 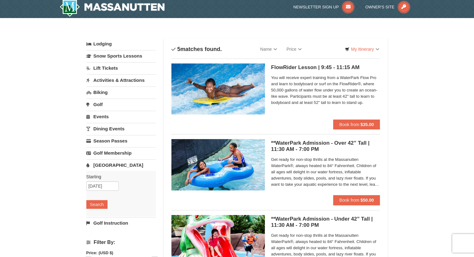 I want to click on h4: matches found., so click(x=197, y=49).